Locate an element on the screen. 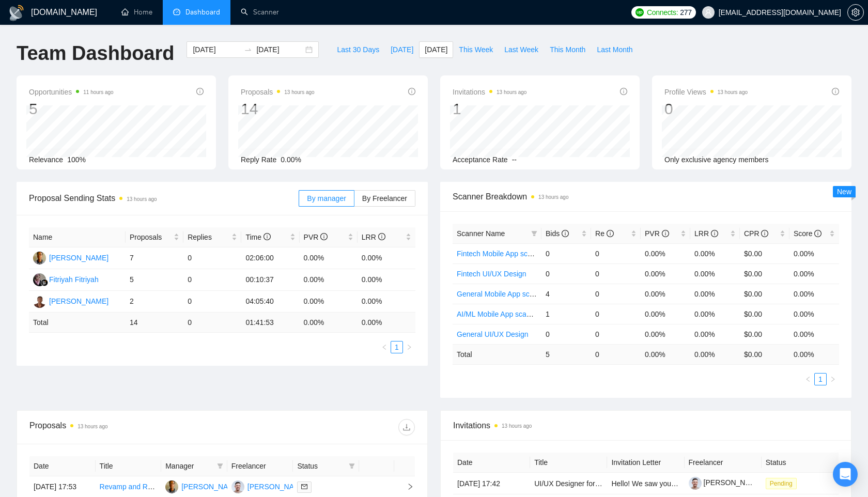  td: $ 0.00 is located at coordinates (765, 354).